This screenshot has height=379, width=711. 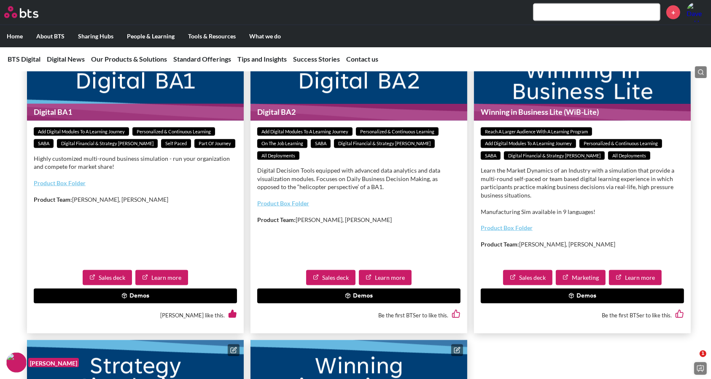 What do you see at coordinates (135, 162) in the screenshot?
I see `p: Highly customized multi-round business simulation - run your organization and compete for market ...` at bounding box center [135, 162].